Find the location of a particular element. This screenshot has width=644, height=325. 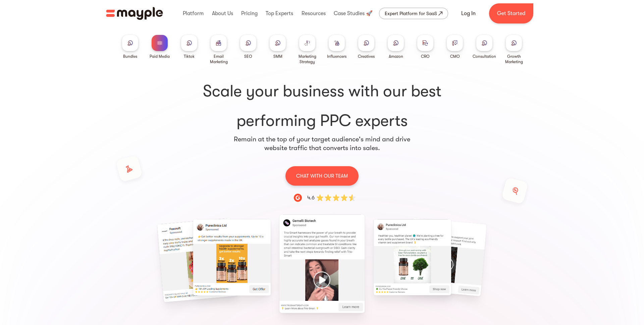

a: Influencers is located at coordinates (337, 47).